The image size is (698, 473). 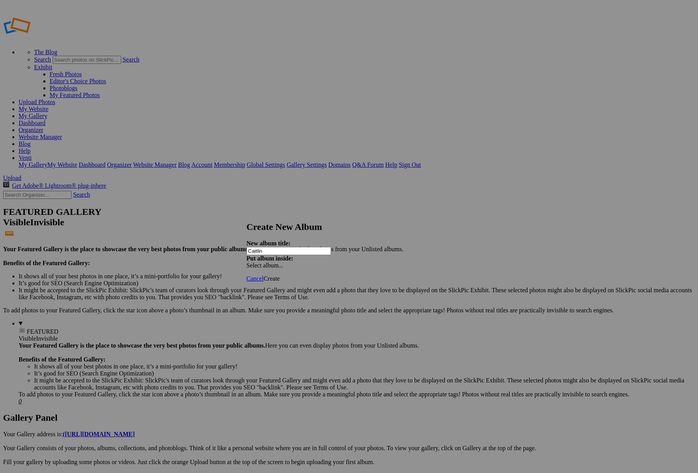 What do you see at coordinates (269, 243) in the screenshot?
I see `strong: New album title:` at bounding box center [269, 243].